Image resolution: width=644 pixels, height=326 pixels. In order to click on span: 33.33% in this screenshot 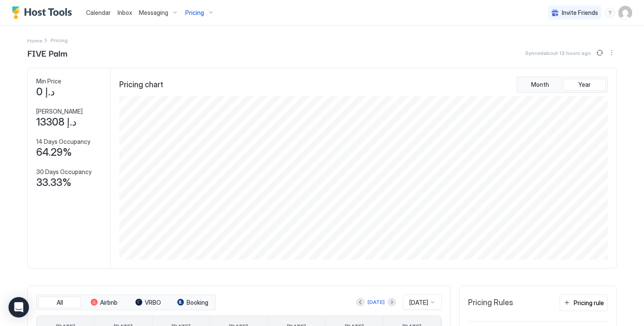, I will do `click(54, 183)`.